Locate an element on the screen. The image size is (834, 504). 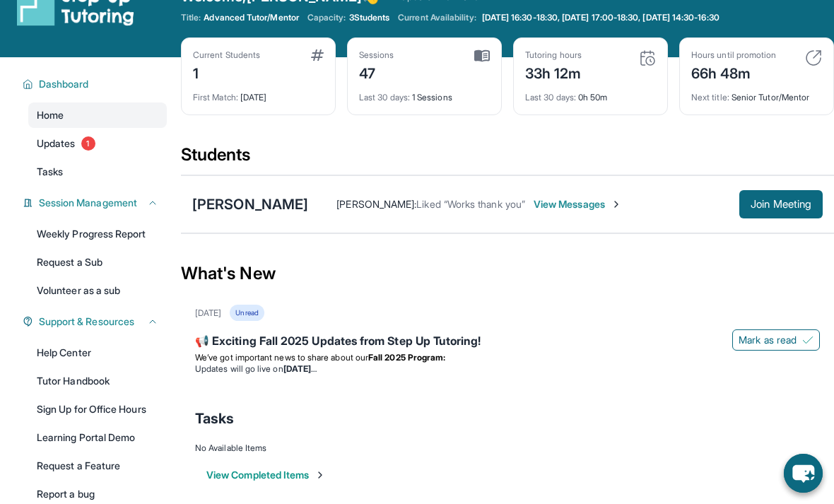
span: Mark as read is located at coordinates (768, 340).